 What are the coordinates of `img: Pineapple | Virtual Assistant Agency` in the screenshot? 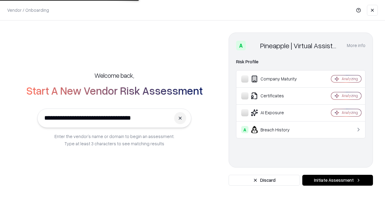 It's located at (253, 45).